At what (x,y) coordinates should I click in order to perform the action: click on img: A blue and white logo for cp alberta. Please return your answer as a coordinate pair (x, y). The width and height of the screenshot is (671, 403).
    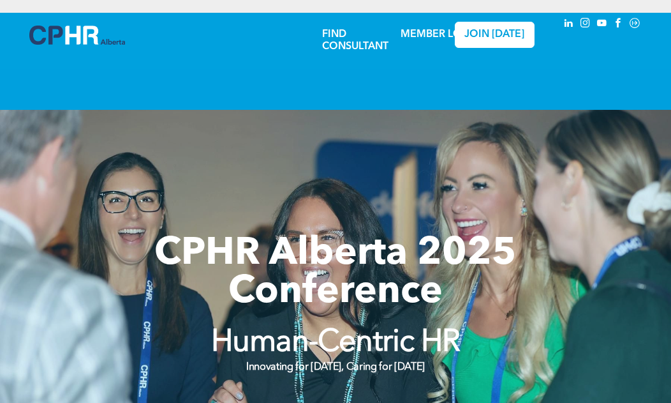
    Looking at the image, I should click on (77, 35).